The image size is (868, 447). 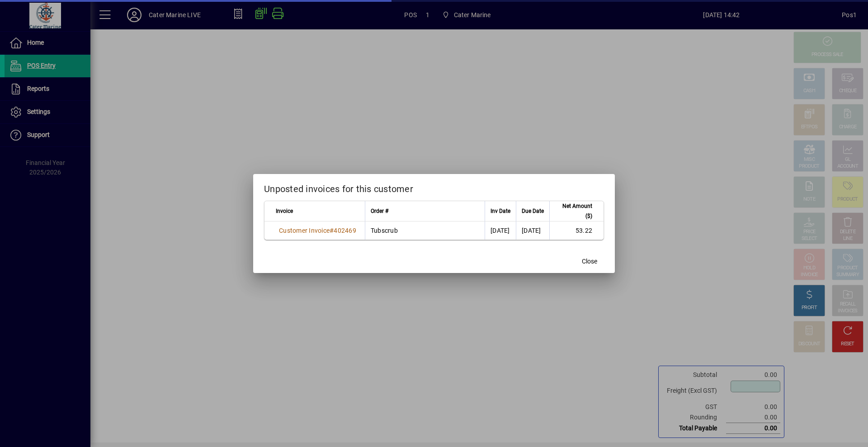 What do you see at coordinates (345, 231) in the screenshot?
I see `span: 402469` at bounding box center [345, 231].